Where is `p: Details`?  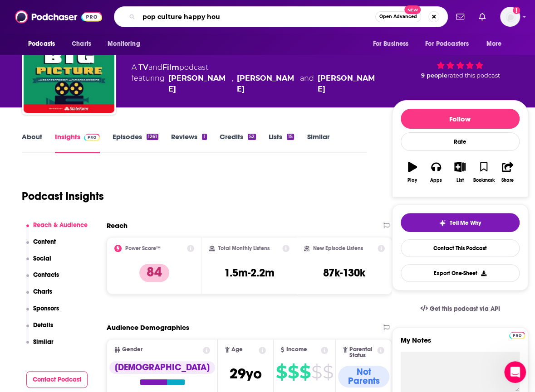 p: Details is located at coordinates (43, 325).